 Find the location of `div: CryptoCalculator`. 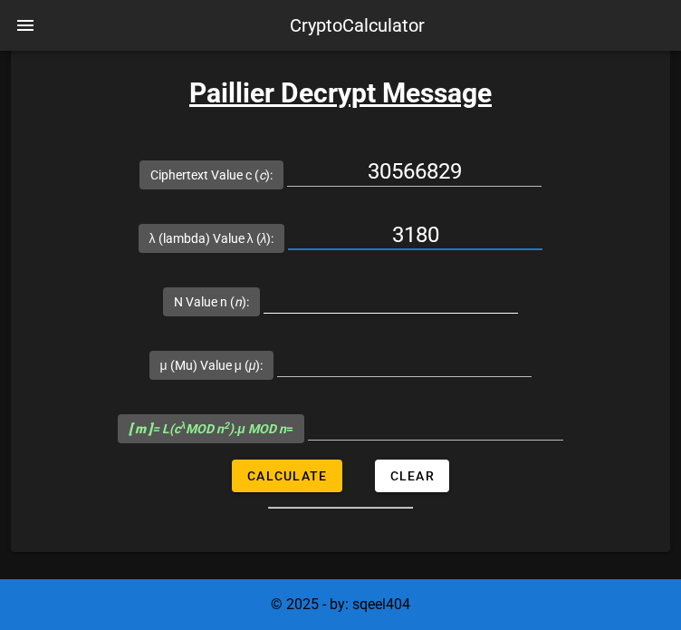

div: CryptoCalculator is located at coordinates (357, 25).